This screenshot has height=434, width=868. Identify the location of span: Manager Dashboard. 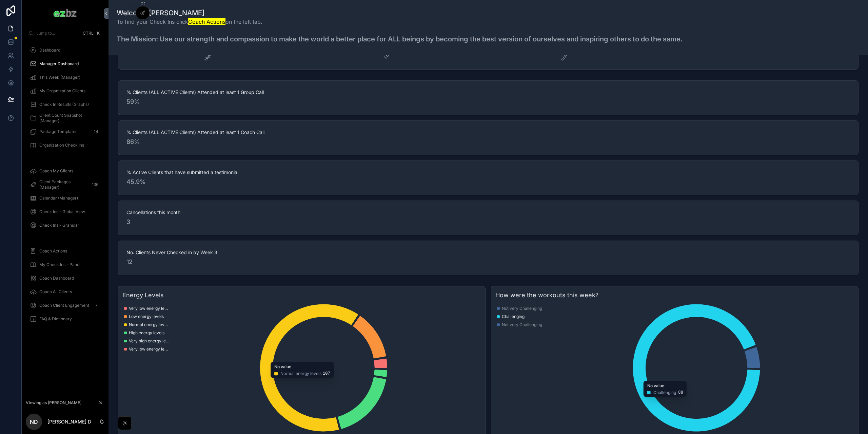
(59, 64).